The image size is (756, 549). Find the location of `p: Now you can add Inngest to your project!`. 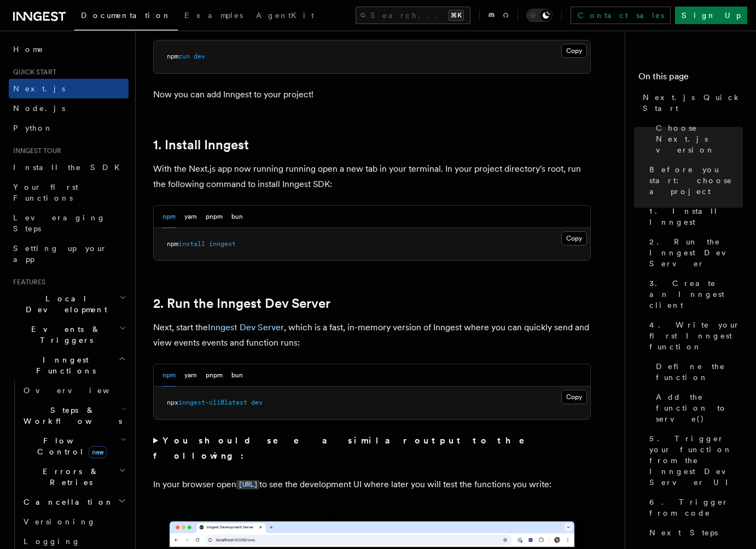

p: Now you can add Inngest to your project! is located at coordinates (372, 94).